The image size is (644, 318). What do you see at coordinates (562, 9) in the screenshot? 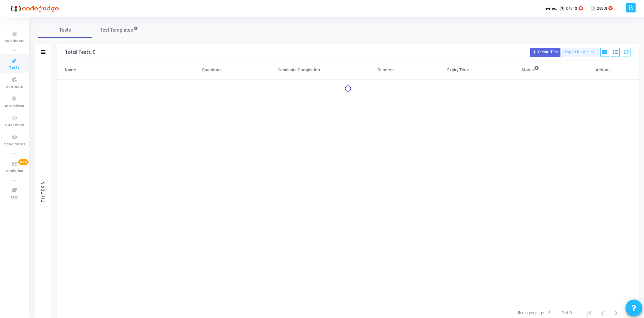
I see `span: T` at bounding box center [562, 9].